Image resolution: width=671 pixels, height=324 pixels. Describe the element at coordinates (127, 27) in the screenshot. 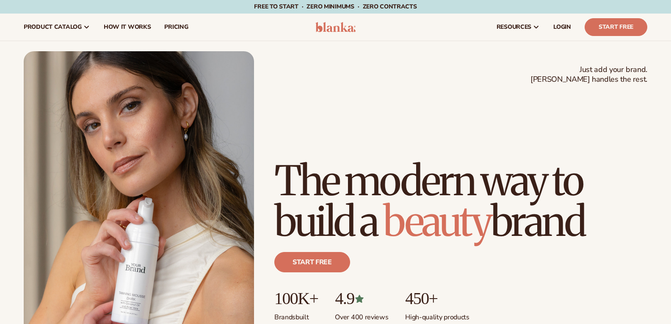

I see `span: How It Works` at that location.